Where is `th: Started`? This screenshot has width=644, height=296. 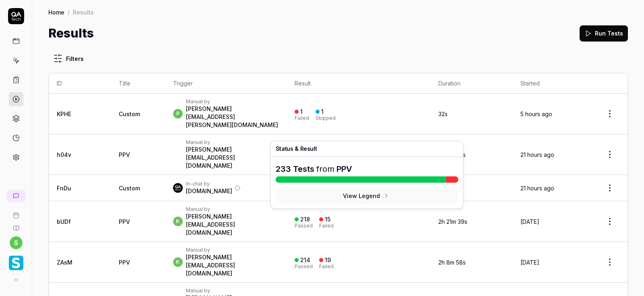
th: Started is located at coordinates (552, 83).